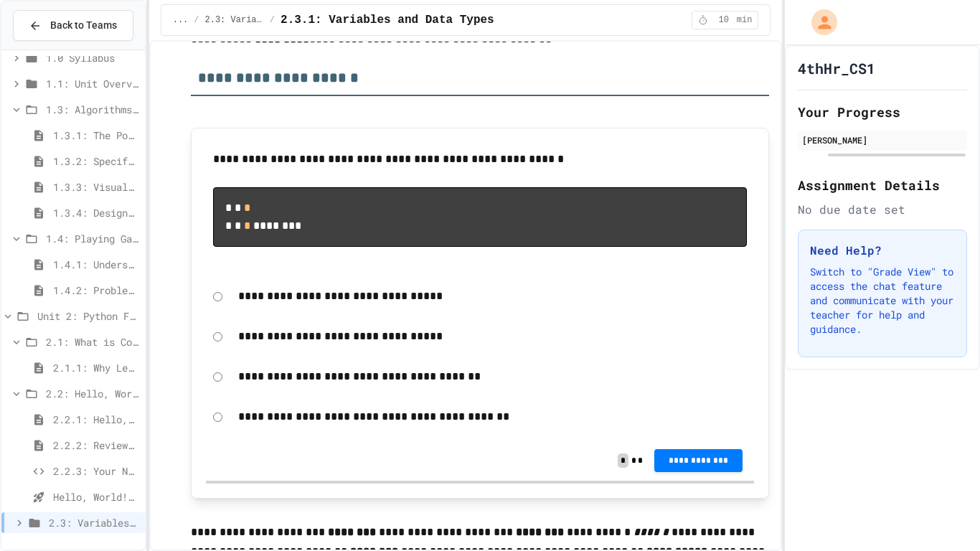 The height and width of the screenshot is (551, 980). Describe the element at coordinates (96, 212) in the screenshot. I see `span: 1.3.4: Designing Flowcharts` at that location.